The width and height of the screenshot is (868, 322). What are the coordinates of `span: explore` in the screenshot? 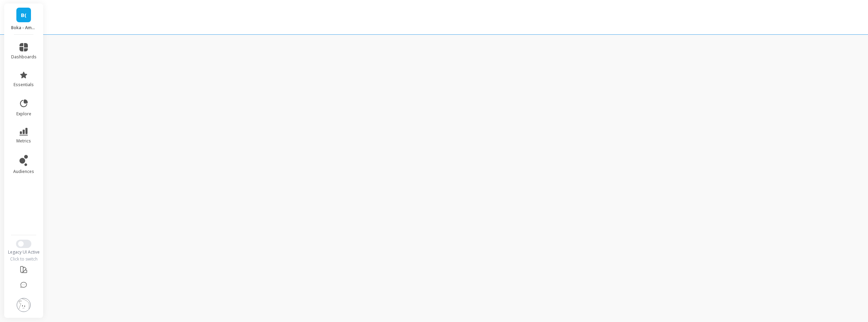 It's located at (24, 114).